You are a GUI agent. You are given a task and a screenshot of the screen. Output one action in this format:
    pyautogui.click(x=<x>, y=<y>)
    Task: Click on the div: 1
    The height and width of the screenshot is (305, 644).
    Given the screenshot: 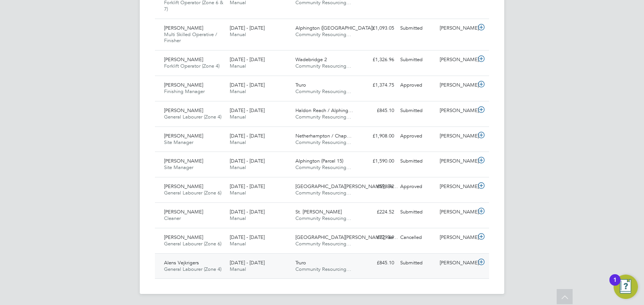 What is the action you would take?
    pyautogui.click(x=615, y=284)
    